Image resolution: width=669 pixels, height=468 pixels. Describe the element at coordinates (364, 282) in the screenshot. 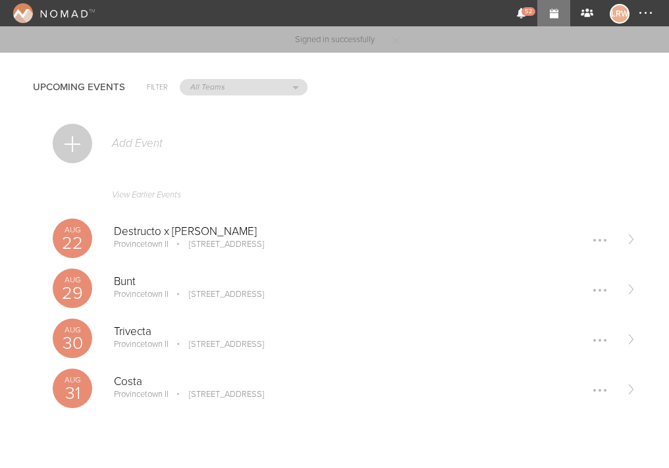

I see `p: Bunt` at that location.